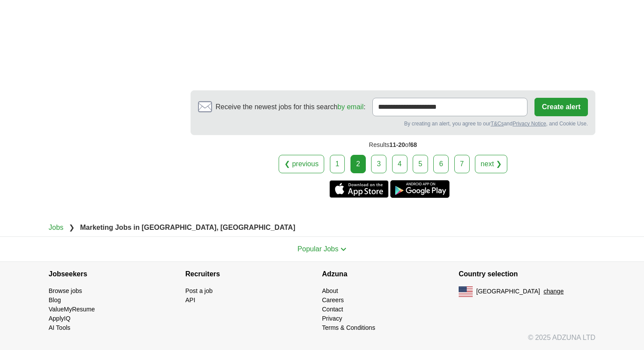  What do you see at coordinates (359, 189) in the screenshot?
I see `a: Get the iPhone app` at bounding box center [359, 189].